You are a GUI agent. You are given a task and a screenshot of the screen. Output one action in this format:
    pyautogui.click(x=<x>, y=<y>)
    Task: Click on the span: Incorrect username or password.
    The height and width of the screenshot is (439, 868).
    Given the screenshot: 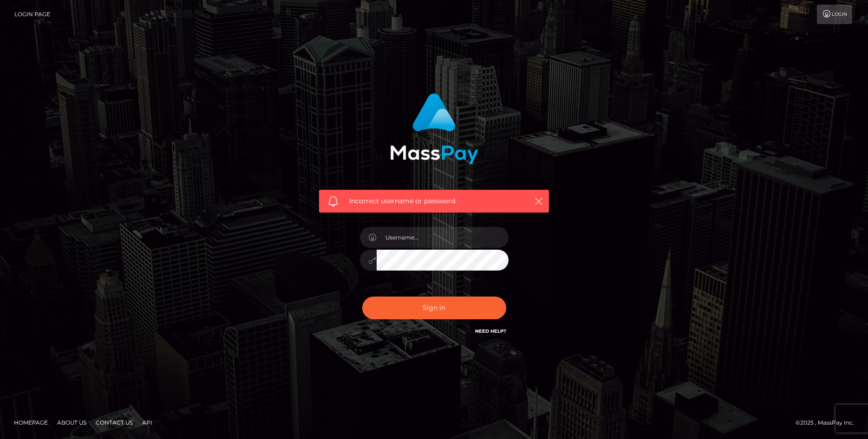 What is the action you would take?
    pyautogui.click(x=434, y=201)
    